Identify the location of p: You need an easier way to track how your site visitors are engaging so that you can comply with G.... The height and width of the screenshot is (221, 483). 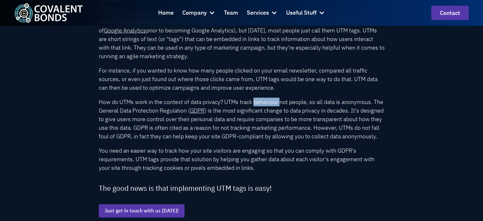
(242, 159).